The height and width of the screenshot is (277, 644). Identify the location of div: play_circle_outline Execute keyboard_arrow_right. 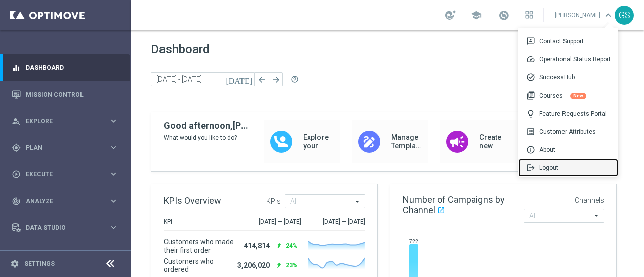
(65, 174).